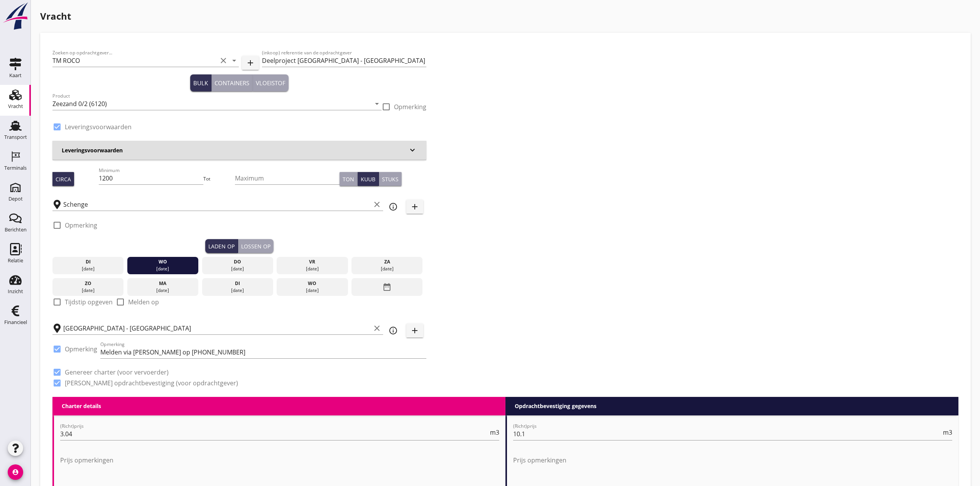 This screenshot has width=980, height=486. Describe the element at coordinates (15, 106) in the screenshot. I see `div: Vracht` at that location.